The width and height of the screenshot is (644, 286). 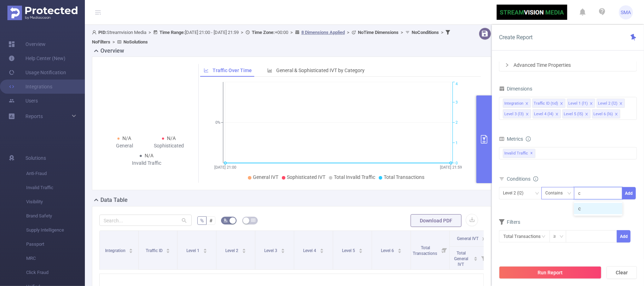 What do you see at coordinates (311, 250) in the screenshot?
I see `span: Level 4` at bounding box center [311, 250].